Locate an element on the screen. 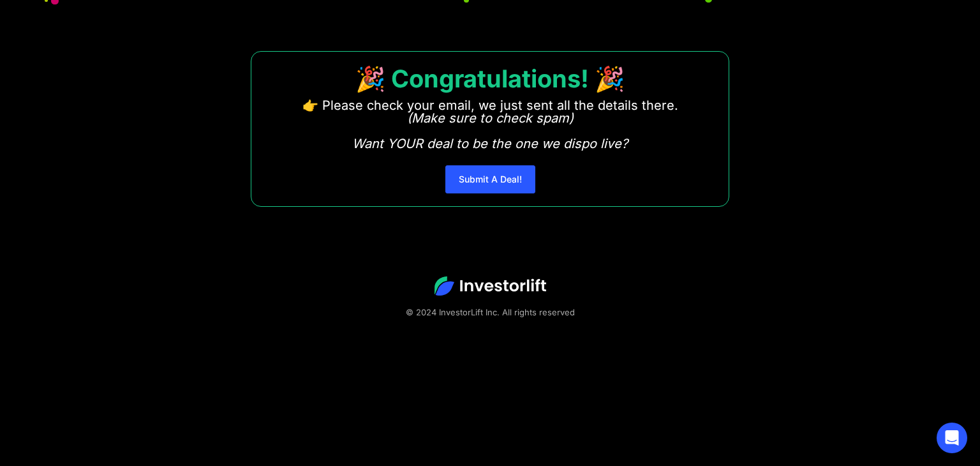 The image size is (980, 466). strong: 🎉 Congratulations! 🎉 is located at coordinates (490, 78).